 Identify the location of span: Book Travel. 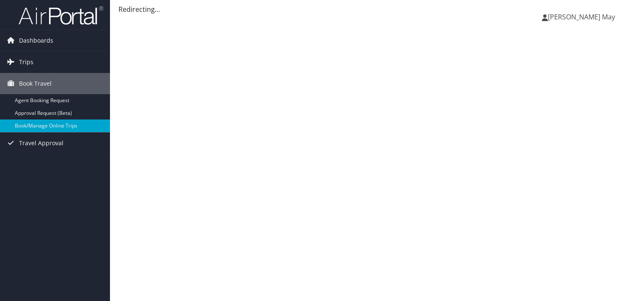
(35, 84).